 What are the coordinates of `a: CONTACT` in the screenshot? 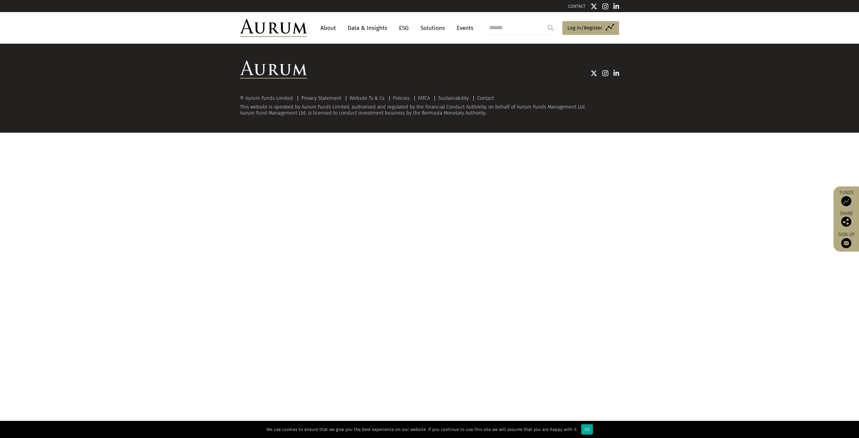 It's located at (577, 6).